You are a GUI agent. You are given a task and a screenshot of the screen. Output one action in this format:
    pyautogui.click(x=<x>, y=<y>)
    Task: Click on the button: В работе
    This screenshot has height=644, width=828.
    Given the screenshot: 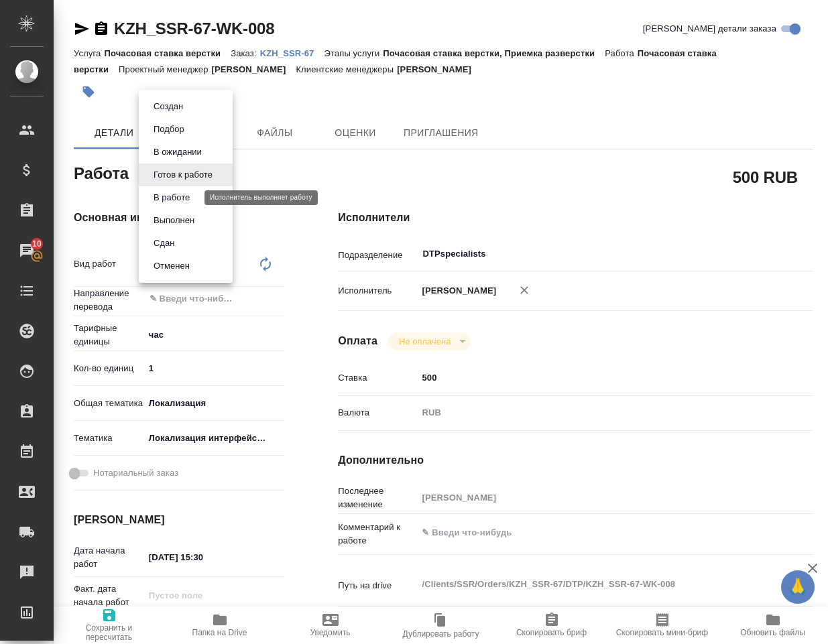 What is the action you would take?
    pyautogui.click(x=172, y=198)
    